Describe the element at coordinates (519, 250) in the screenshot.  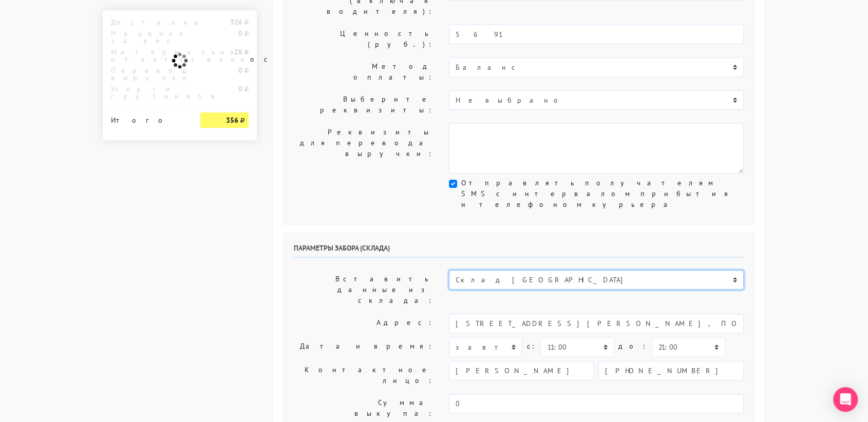
I see `h6: Параметры забора (склада)` at that location.